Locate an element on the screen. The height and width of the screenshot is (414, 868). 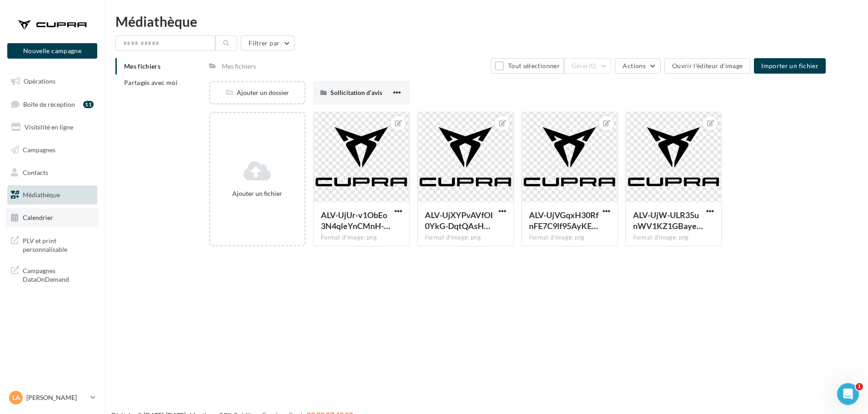
div: Médiathèque is located at coordinates (486, 21).